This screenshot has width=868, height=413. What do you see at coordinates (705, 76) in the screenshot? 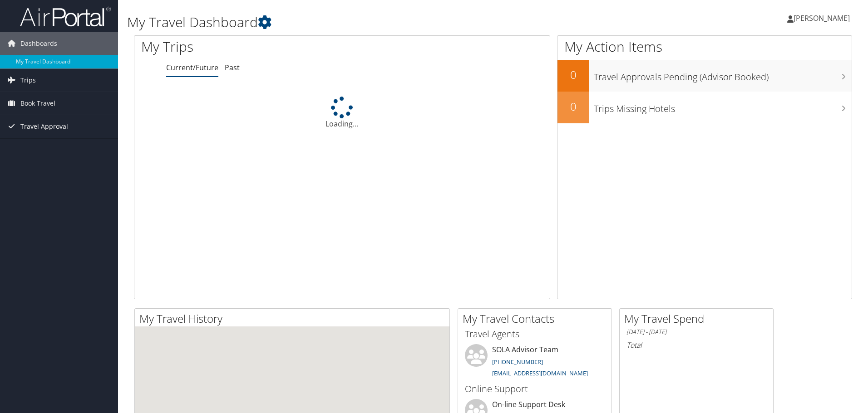
I see `a: 0Travel Approvals Pending (Advisor Booked)` at bounding box center [705, 76].